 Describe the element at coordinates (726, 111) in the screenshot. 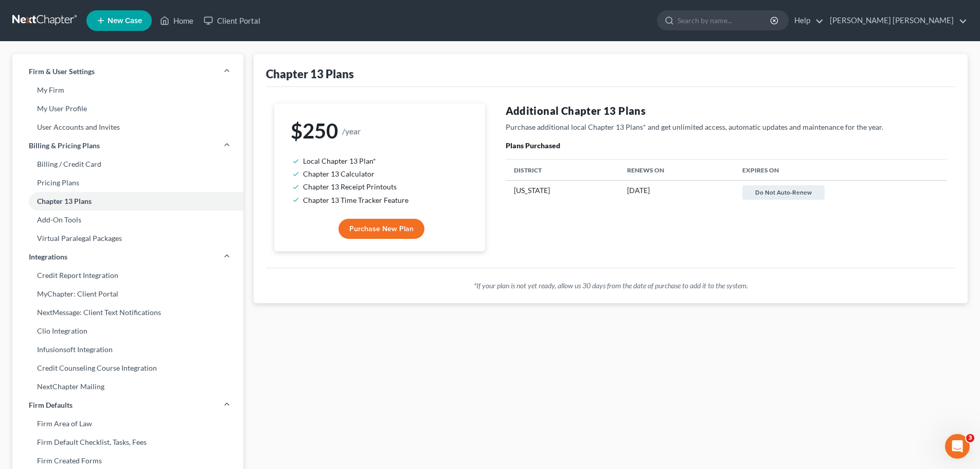

I see `h4: Additional Chapter 13 Plans` at that location.